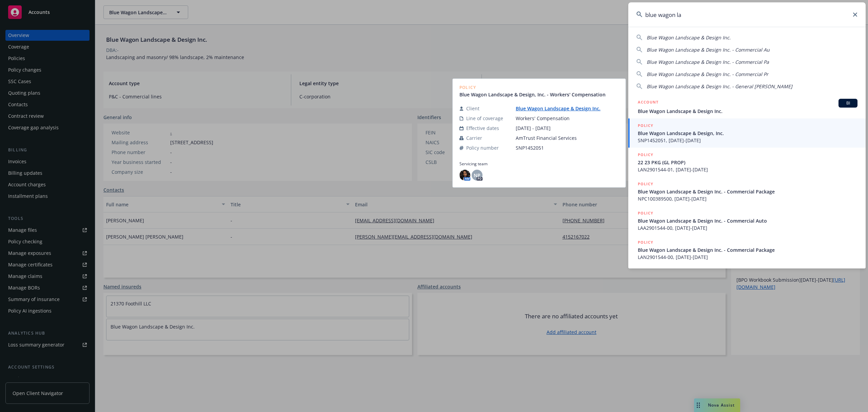 The width and height of the screenshot is (868, 412). I want to click on a: ACCOUNTBIBlue Wagon Landscape & Design Inc., so click(747, 106).